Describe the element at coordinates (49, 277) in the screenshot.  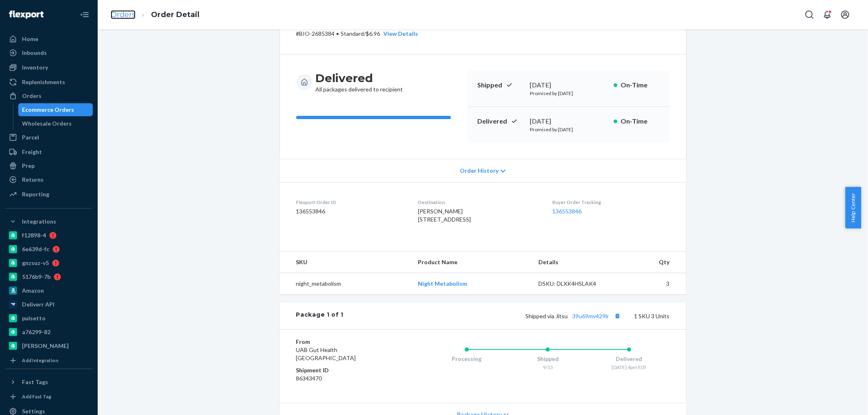
I see `a: 5176b9-7b` at that location.